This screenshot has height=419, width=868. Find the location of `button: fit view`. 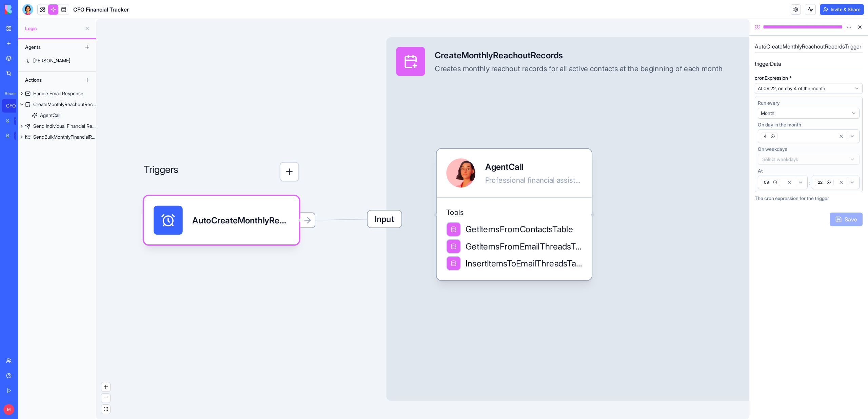

button: fit view is located at coordinates (106, 410).